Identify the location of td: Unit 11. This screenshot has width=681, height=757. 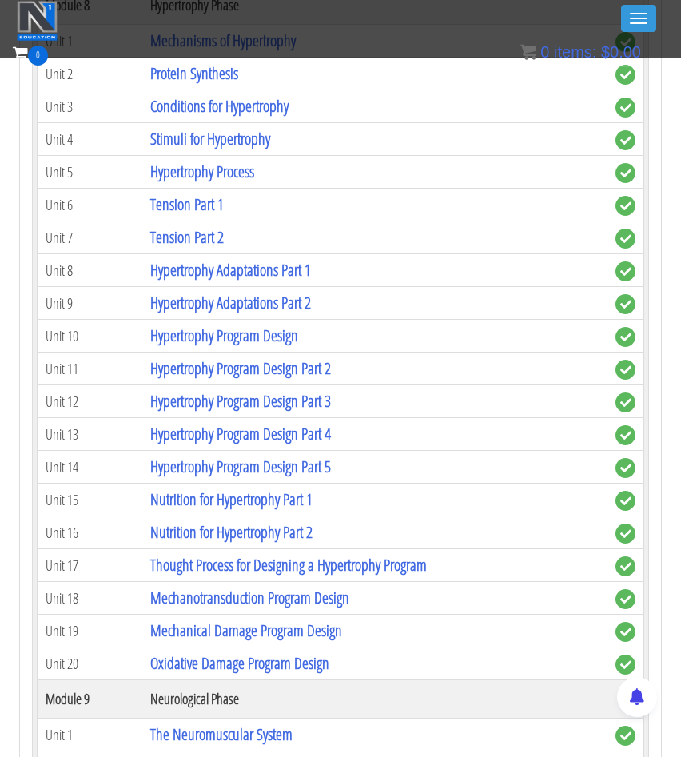
(90, 368).